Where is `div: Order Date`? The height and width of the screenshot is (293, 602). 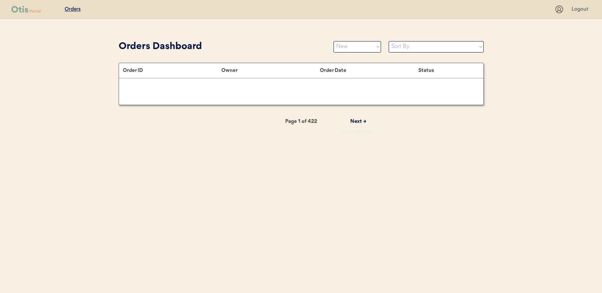
div: Order Date is located at coordinates (369, 70).